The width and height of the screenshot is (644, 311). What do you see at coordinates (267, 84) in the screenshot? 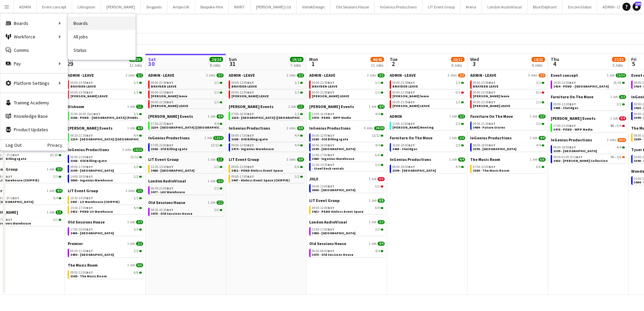
I see `a: 00:00-12:00BST1/1BRAYDEN LEAVE` at bounding box center [267, 84].